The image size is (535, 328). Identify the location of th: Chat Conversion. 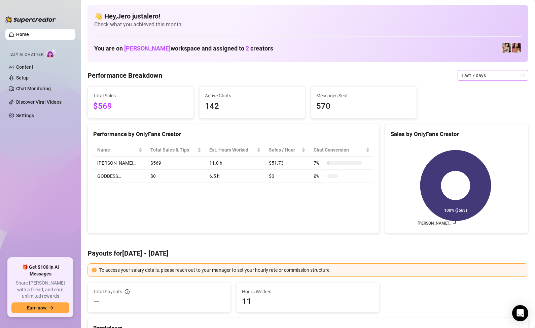
(342, 150).